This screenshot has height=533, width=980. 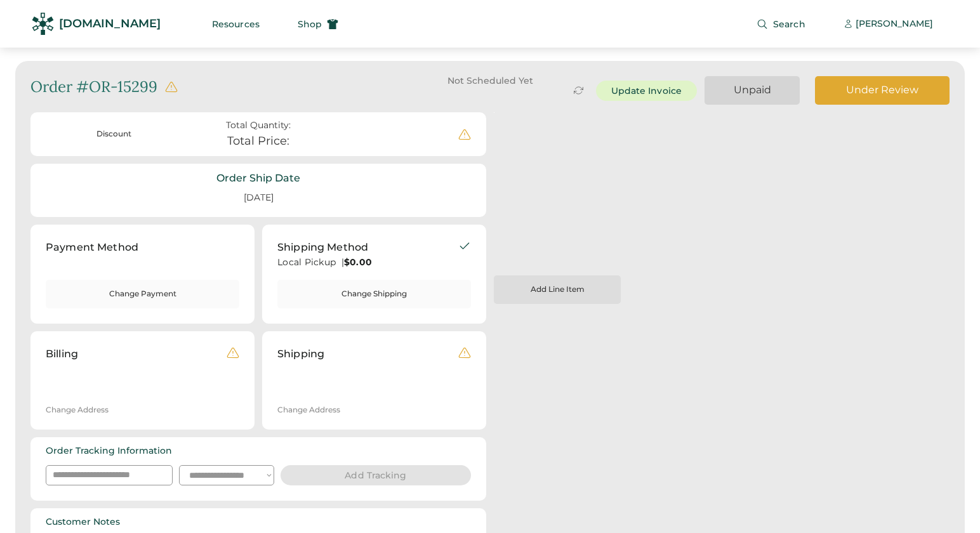 What do you see at coordinates (94, 87) in the screenshot?
I see `div: Order #OR-15299` at bounding box center [94, 87].